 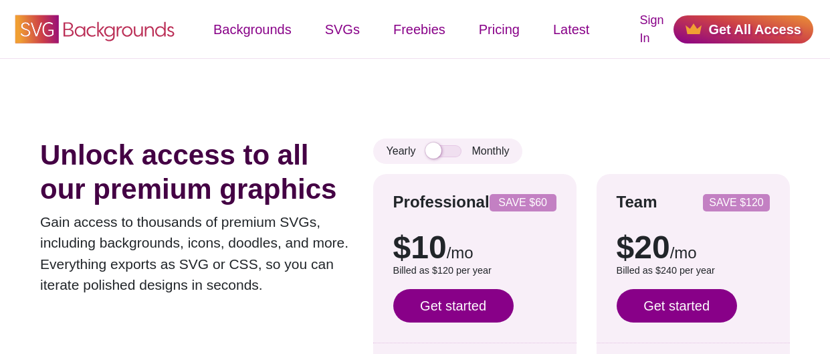 What do you see at coordinates (693, 271) in the screenshot?
I see `p: Billed as $240 per year` at bounding box center [693, 271].